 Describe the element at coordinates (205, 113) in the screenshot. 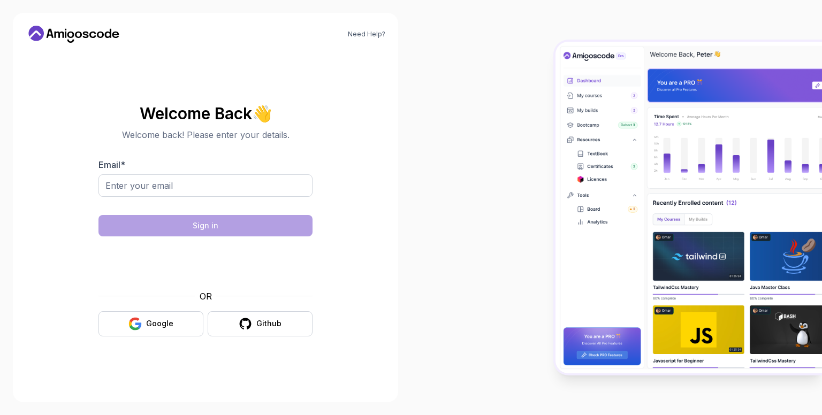

I see `h2: Welcome Back` at that location.